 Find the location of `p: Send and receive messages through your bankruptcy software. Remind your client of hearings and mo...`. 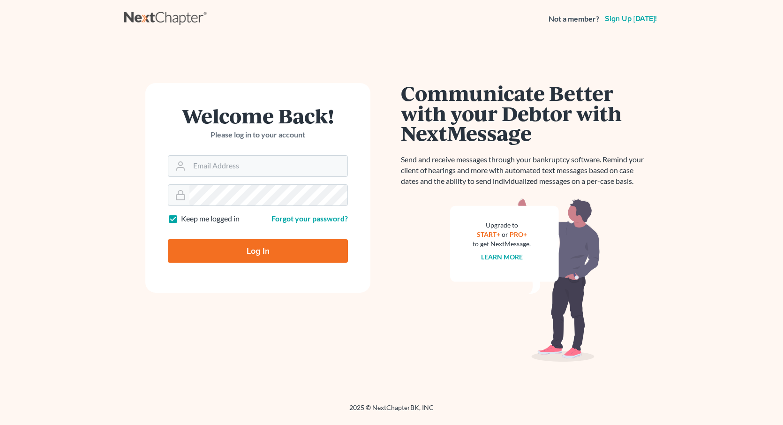

p: Send and receive messages through your bankruptcy software. Remind your client of hearings and mo... is located at coordinates (525, 170).